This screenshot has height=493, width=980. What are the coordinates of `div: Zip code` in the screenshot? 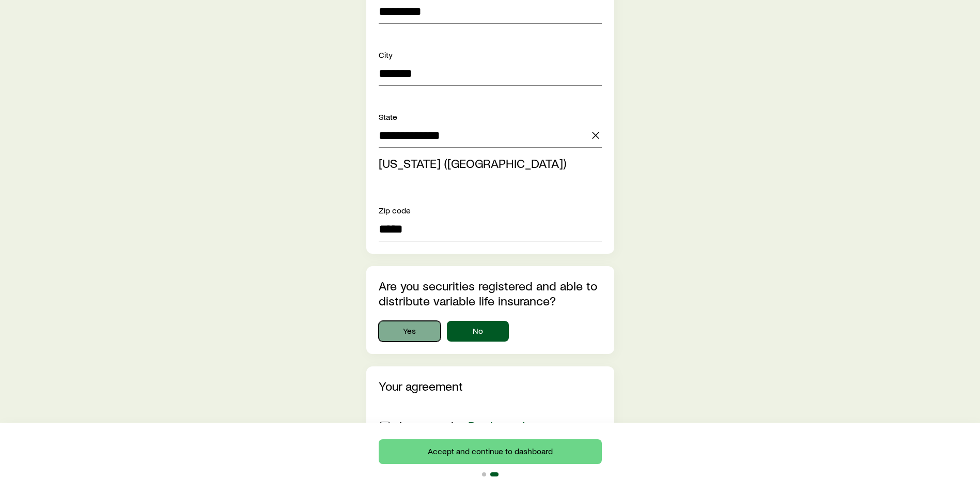 It's located at (490, 211).